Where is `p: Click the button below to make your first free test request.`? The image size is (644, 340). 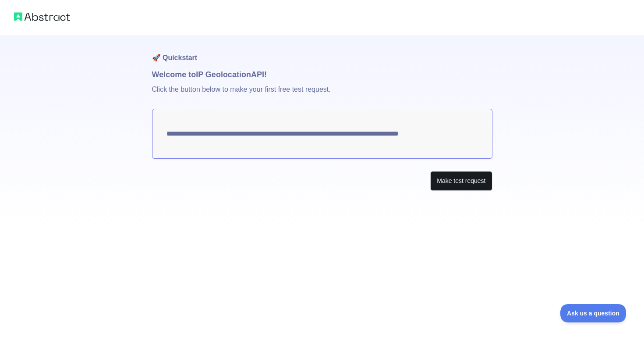
p: Click the button below to make your first free test request. is located at coordinates (322, 95).